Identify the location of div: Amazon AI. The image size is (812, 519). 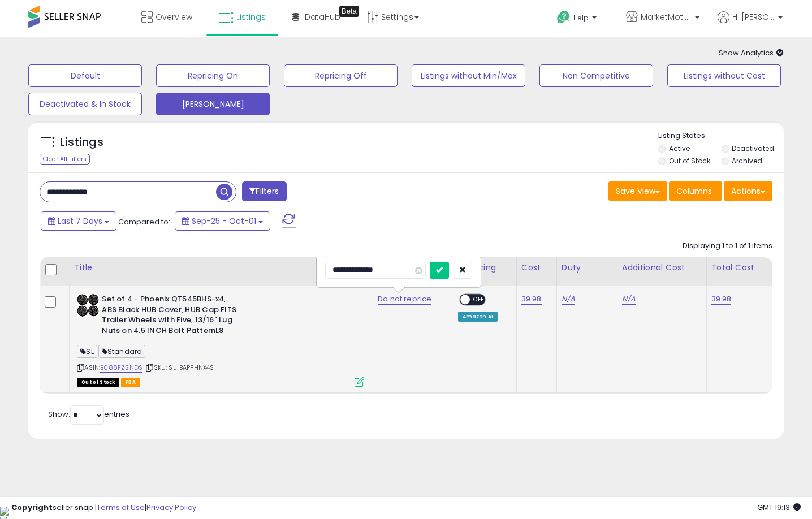
(478, 317).